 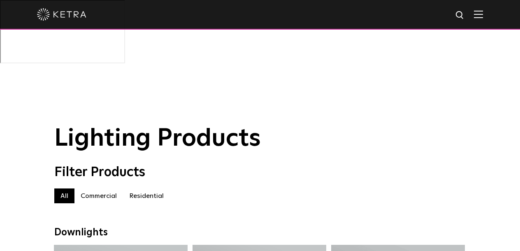 I want to click on label: All, so click(x=64, y=196).